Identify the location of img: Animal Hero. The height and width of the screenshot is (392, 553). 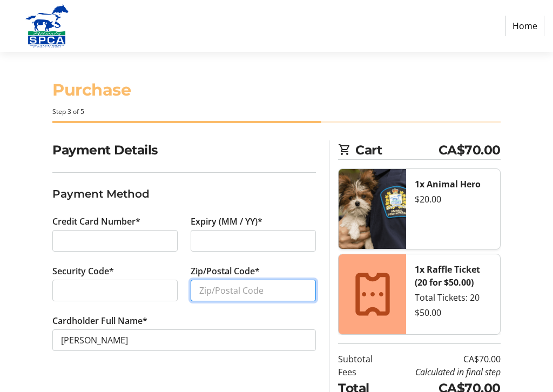
(372, 209).